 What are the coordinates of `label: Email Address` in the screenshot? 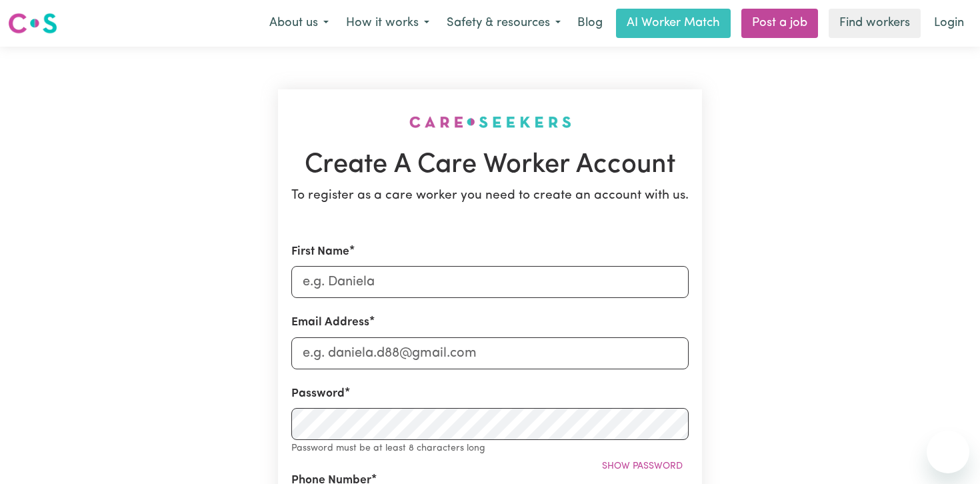 It's located at (330, 322).